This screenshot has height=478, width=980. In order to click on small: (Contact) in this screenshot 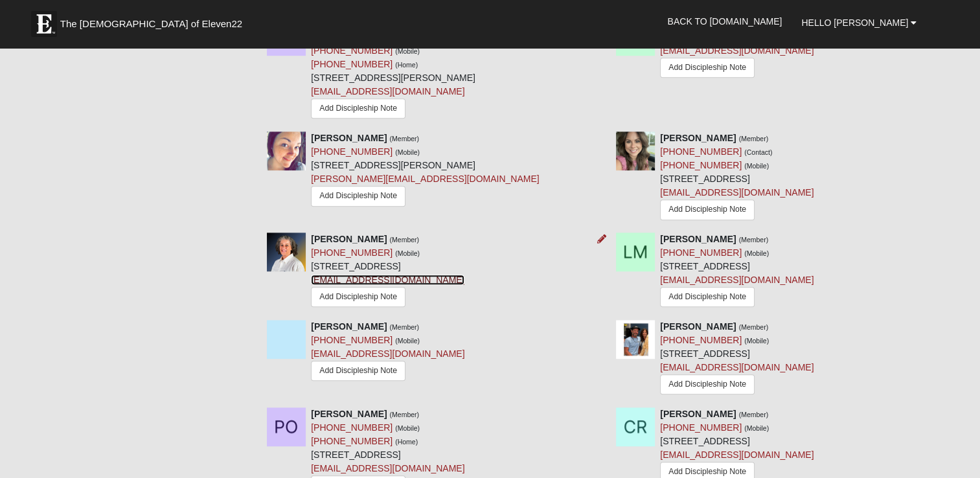, I will do `click(757, 152)`.